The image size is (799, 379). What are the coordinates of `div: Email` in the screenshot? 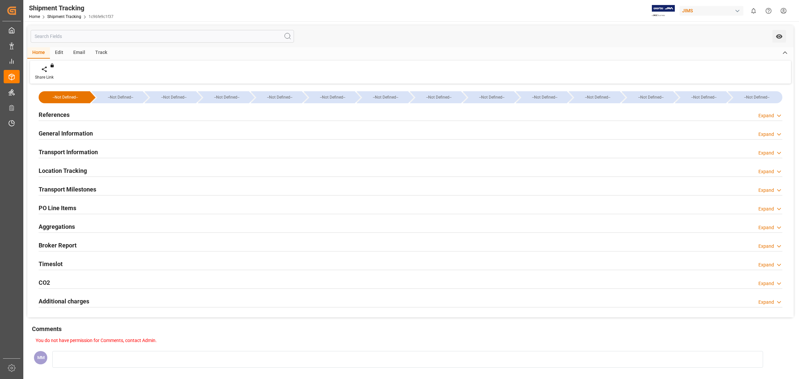 It's located at (79, 53).